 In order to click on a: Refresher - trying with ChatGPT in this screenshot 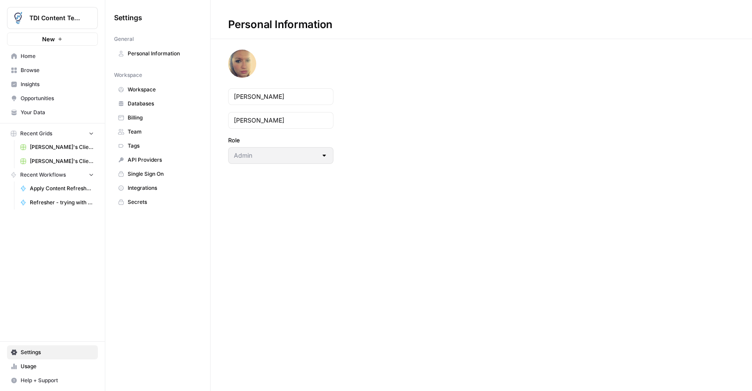, I will do `click(57, 202)`.